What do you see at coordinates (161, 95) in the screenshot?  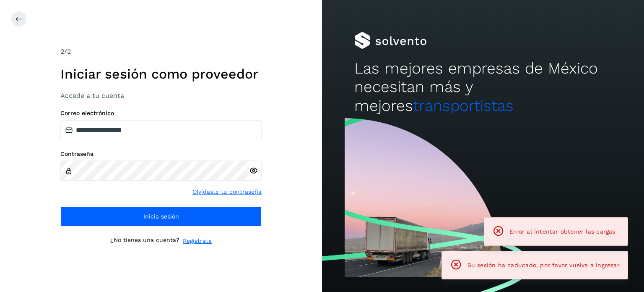 I see `h3: Accede a tu cuenta` at bounding box center [161, 95].